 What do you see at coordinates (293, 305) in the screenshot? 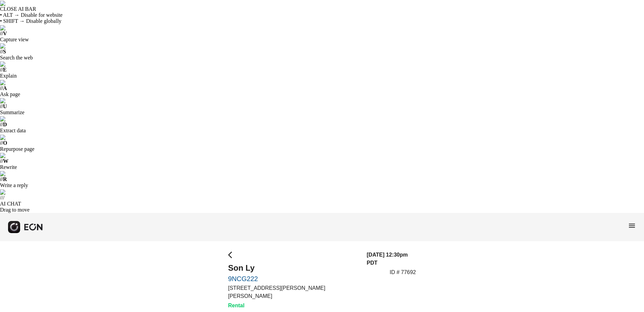
I see `h3: Rental` at bounding box center [293, 305].